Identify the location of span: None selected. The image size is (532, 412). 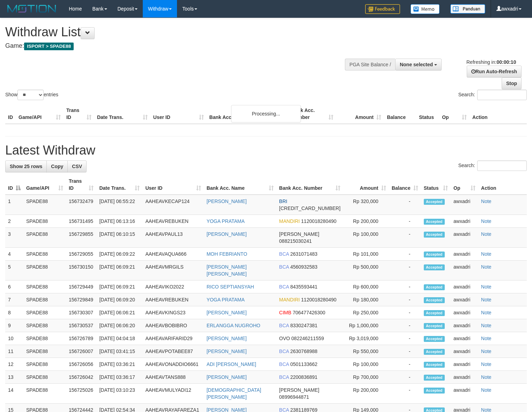
(416, 64).